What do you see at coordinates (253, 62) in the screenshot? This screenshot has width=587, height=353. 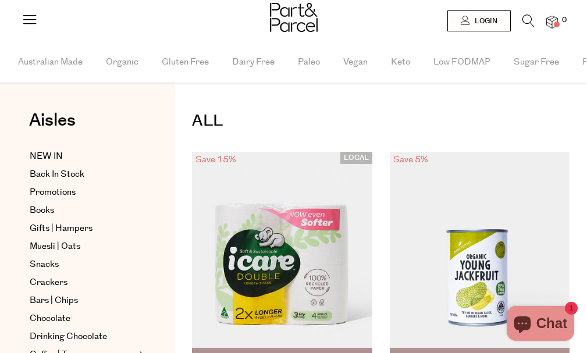 I see `span: Dairy Free` at bounding box center [253, 62].